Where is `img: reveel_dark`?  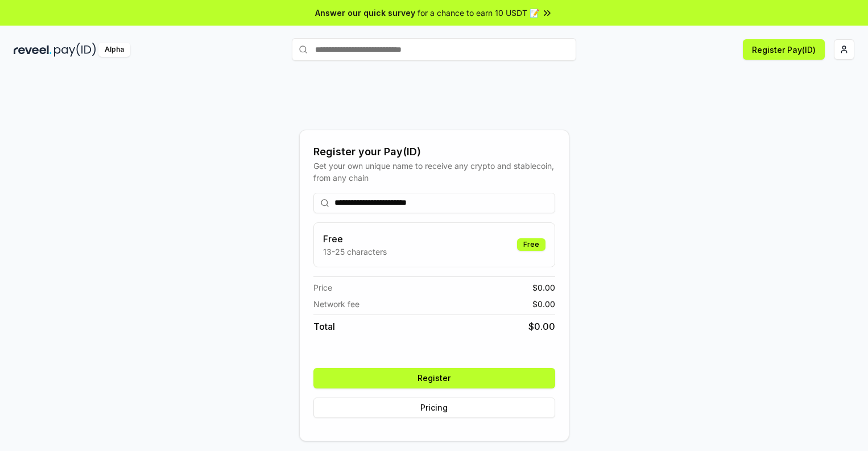
img: reveel_dark is located at coordinates (32, 49).